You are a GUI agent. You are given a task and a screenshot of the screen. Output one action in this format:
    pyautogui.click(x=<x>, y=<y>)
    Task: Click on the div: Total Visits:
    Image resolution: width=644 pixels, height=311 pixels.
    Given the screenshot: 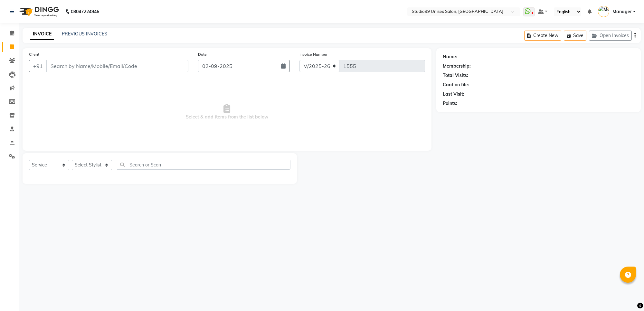 What is the action you would take?
    pyautogui.click(x=455, y=75)
    